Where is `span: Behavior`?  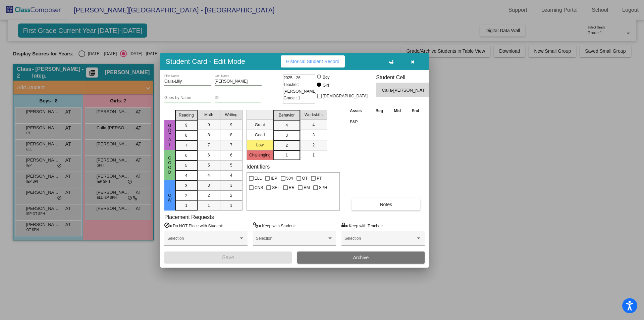 span: Behavior is located at coordinates (286, 115).